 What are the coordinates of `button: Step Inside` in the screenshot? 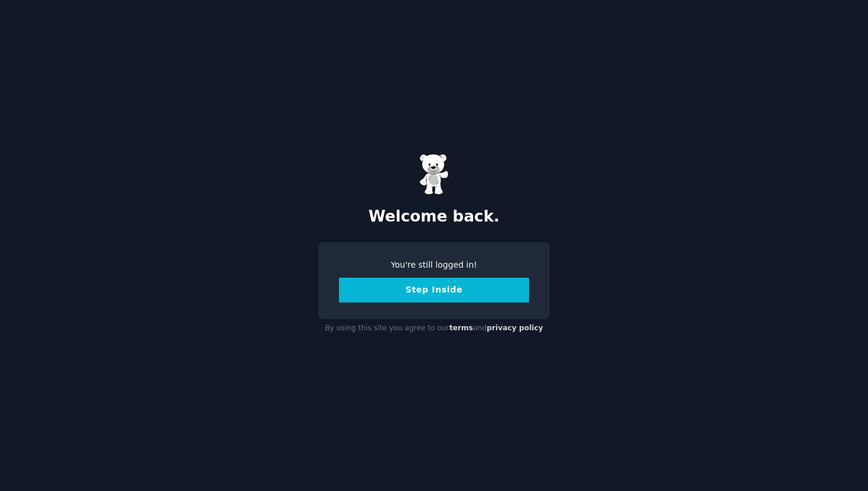 It's located at (434, 290).